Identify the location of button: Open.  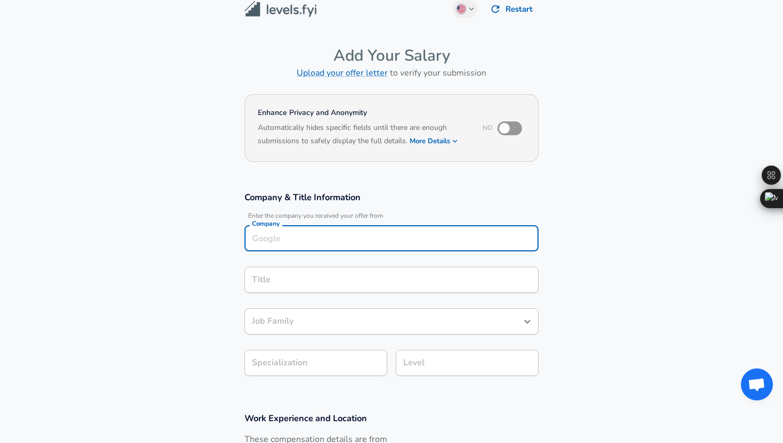
(527, 322).